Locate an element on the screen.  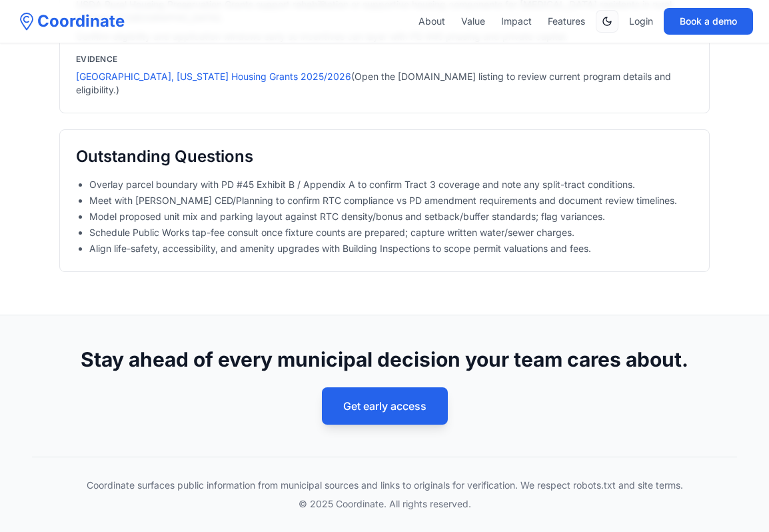
li: Align life-safety, accessibility, and amenity upgrades with Building Inspections to scope permit ... is located at coordinates (392, 248).